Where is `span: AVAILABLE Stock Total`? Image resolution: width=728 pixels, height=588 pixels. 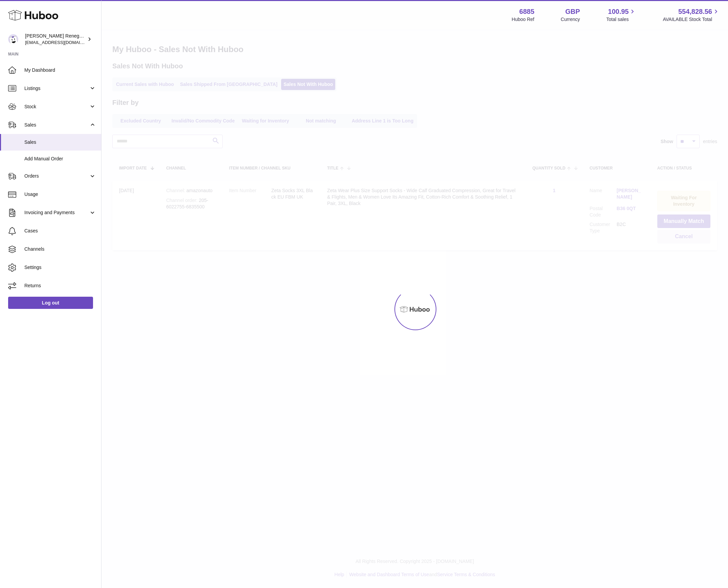 span: AVAILABLE Stock Total is located at coordinates (691, 19).